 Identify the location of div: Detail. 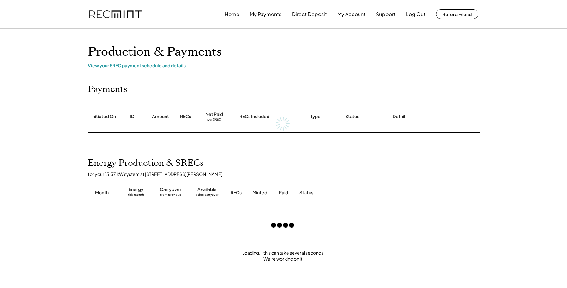
(398, 116).